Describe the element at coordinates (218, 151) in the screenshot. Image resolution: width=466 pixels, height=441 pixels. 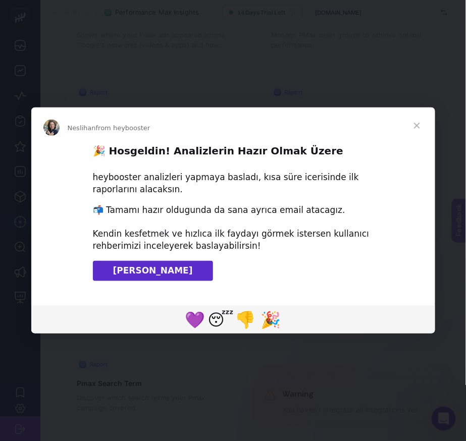
I see `b: 🎉 Hosgeldin! Analizlerin Hazır Olmak Üzere` at that location.